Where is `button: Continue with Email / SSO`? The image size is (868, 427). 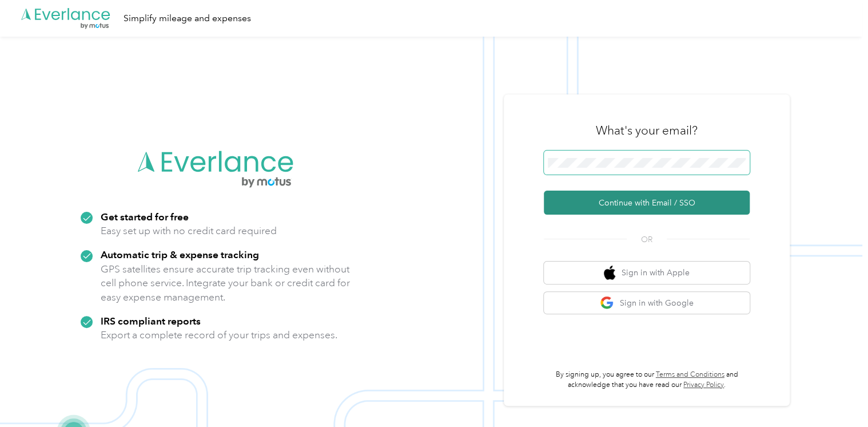
button: Continue with Email / SSO is located at coordinates (646, 203).